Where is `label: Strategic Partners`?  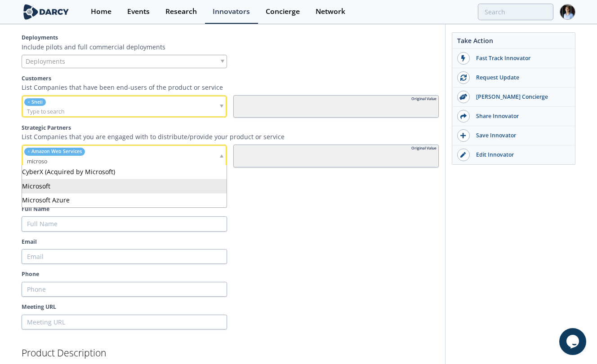
label: Strategic Partners is located at coordinates (230, 128).